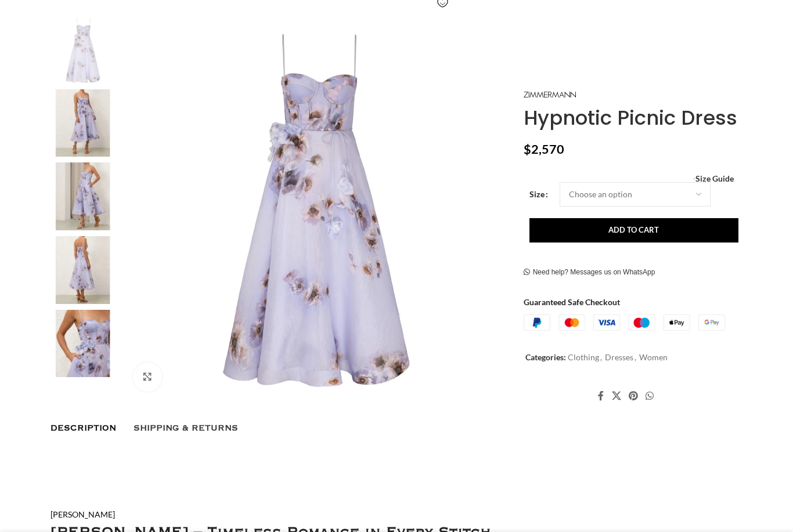 The image size is (793, 532). What do you see at coordinates (583, 356) in the screenshot?
I see `a: Clothing` at bounding box center [583, 356].